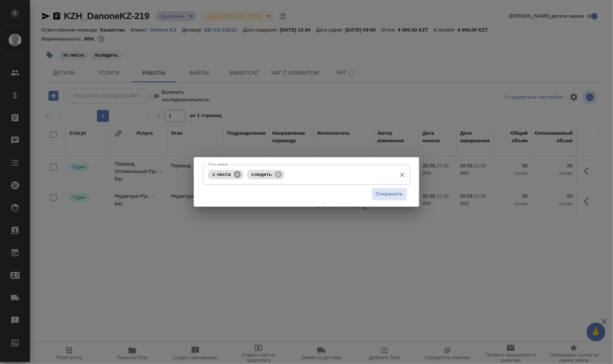  What do you see at coordinates (262, 174) in the screenshot?
I see `span: следить` at bounding box center [262, 174].